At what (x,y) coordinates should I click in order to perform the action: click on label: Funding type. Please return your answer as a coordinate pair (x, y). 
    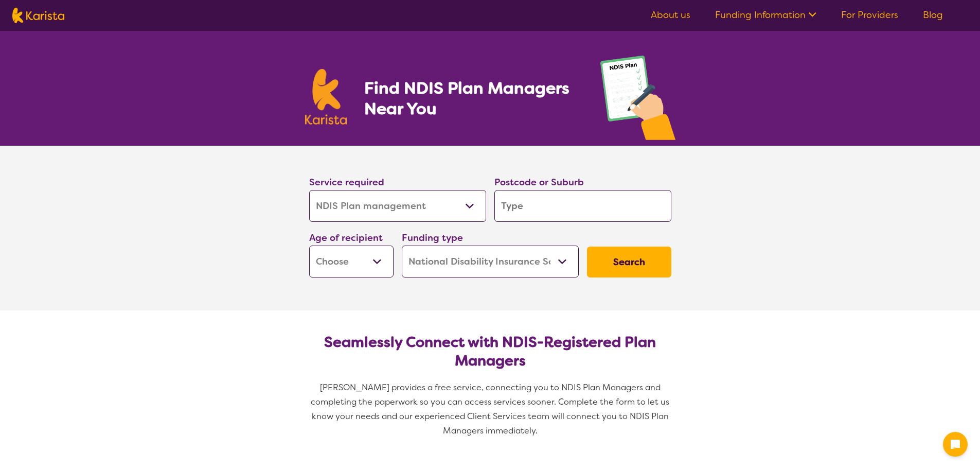
    Looking at the image, I should click on (432, 238).